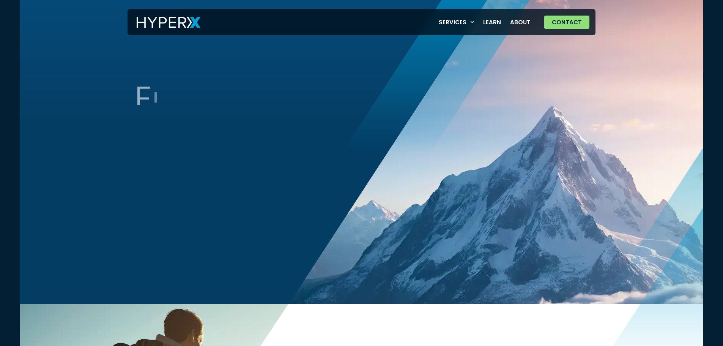  Describe the element at coordinates (171, 117) in the screenshot. I see `span: e` at that location.